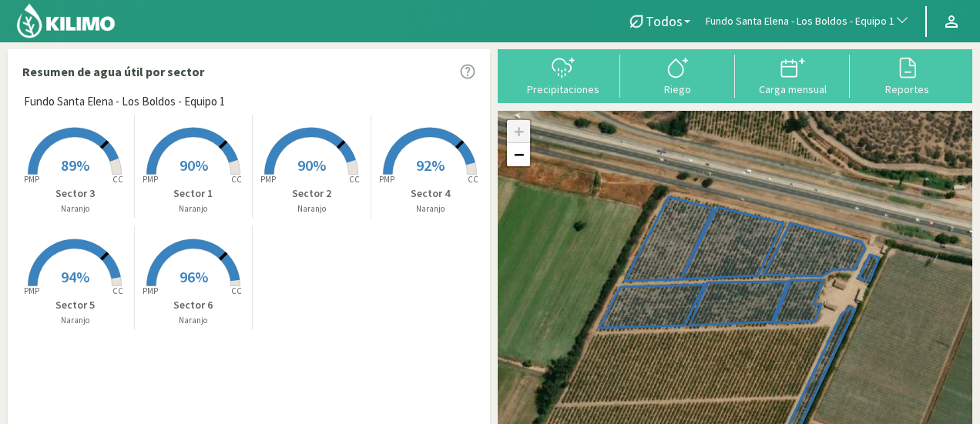 The height and width of the screenshot is (424, 980). Describe the element at coordinates (519, 155) in the screenshot. I see `a: Zoom out` at that location.